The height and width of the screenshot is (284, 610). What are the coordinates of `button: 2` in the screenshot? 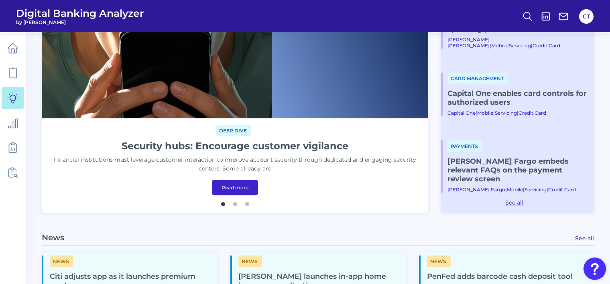 It's located at (235, 202).